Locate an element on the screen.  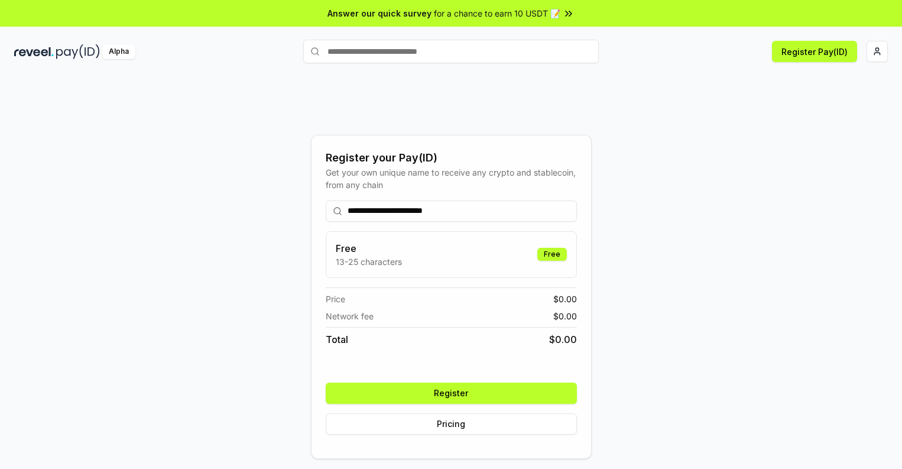
img: pay_id is located at coordinates (78, 51).